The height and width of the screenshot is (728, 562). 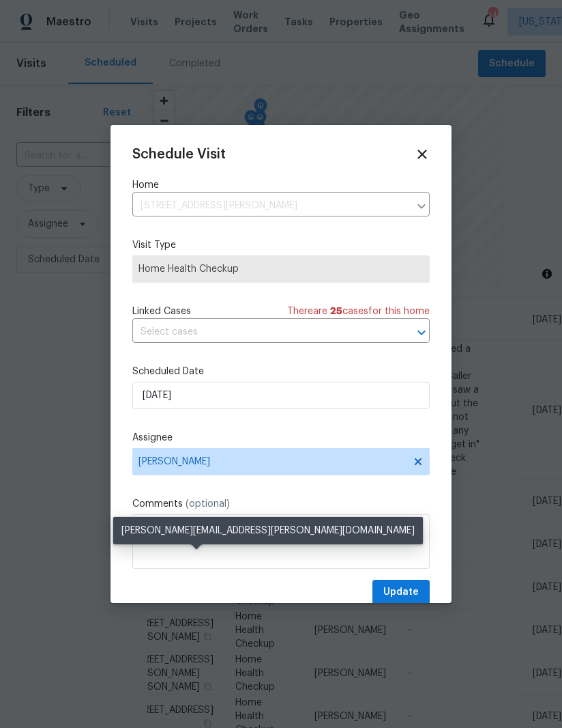 I want to click on label: Comments, so click(x=281, y=504).